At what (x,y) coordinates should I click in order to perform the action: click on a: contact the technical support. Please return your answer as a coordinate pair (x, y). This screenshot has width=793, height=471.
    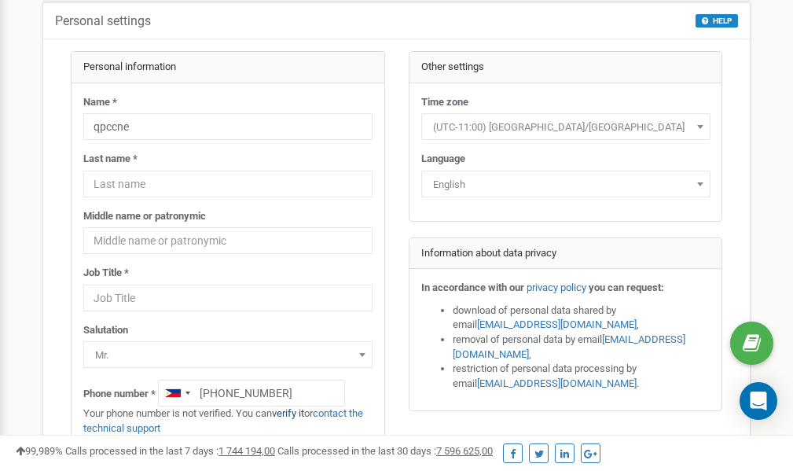
    Looking at the image, I should click on (223, 420).